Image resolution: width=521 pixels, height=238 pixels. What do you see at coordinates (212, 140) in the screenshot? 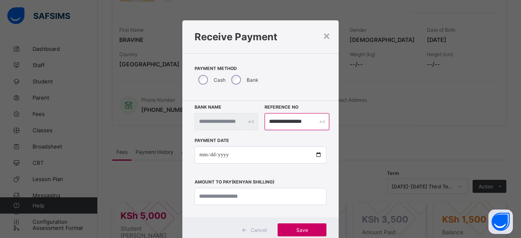
I see `label: Payment Date` at bounding box center [212, 140].